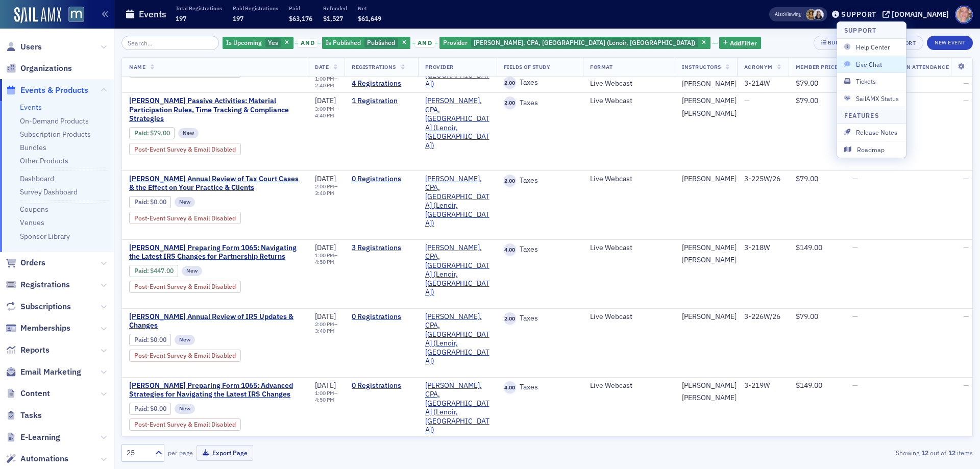 This screenshot has width=980, height=469. I want to click on span: Registrations, so click(373, 67).